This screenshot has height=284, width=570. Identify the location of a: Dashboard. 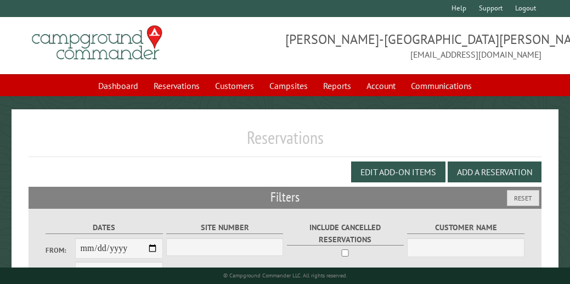
(118, 86).